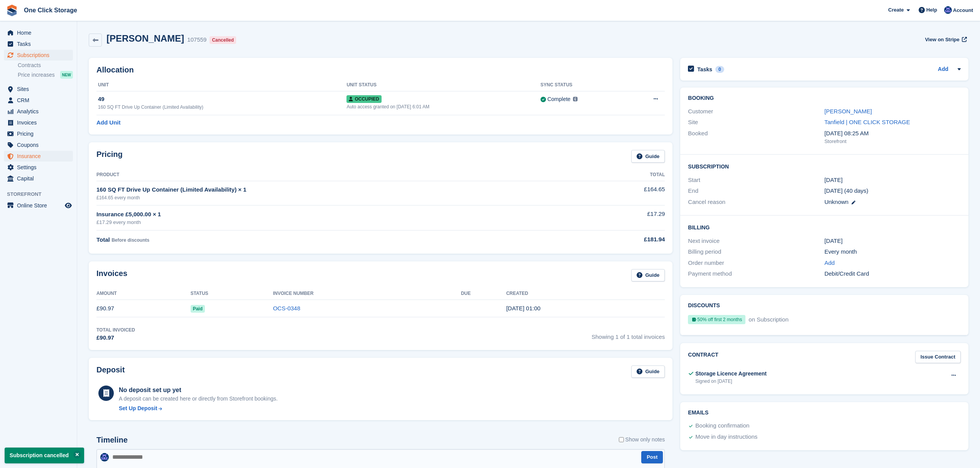 The image size is (980, 468). Describe the element at coordinates (40, 122) in the screenshot. I see `span: Invoices` at that location.